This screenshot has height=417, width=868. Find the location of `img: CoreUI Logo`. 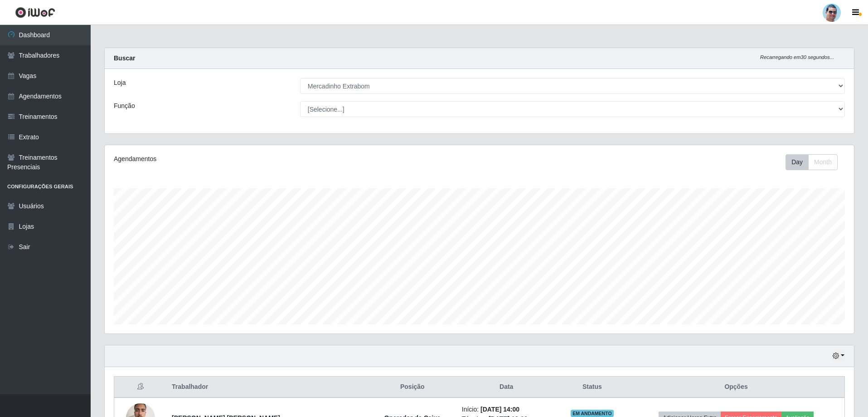

img: CoreUI Logo is located at coordinates (35, 13).